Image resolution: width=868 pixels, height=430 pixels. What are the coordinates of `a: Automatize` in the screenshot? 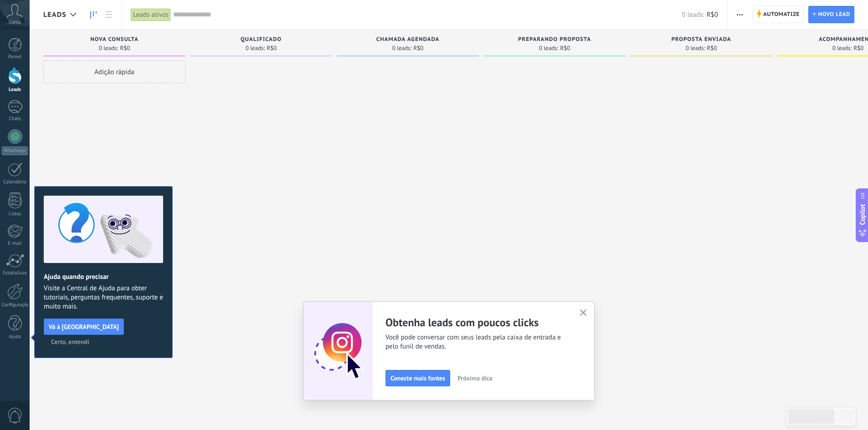 It's located at (778, 15).